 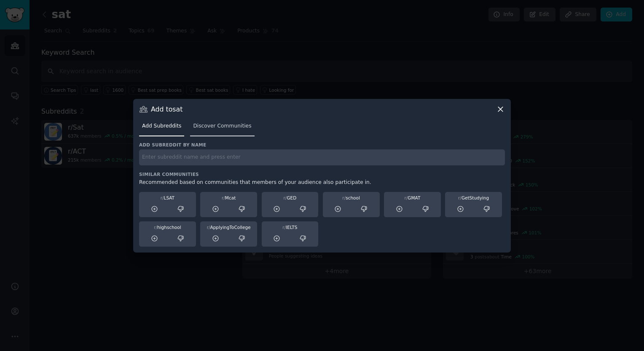 What do you see at coordinates (222, 126) in the screenshot?
I see `span: Discover Communities` at bounding box center [222, 126].